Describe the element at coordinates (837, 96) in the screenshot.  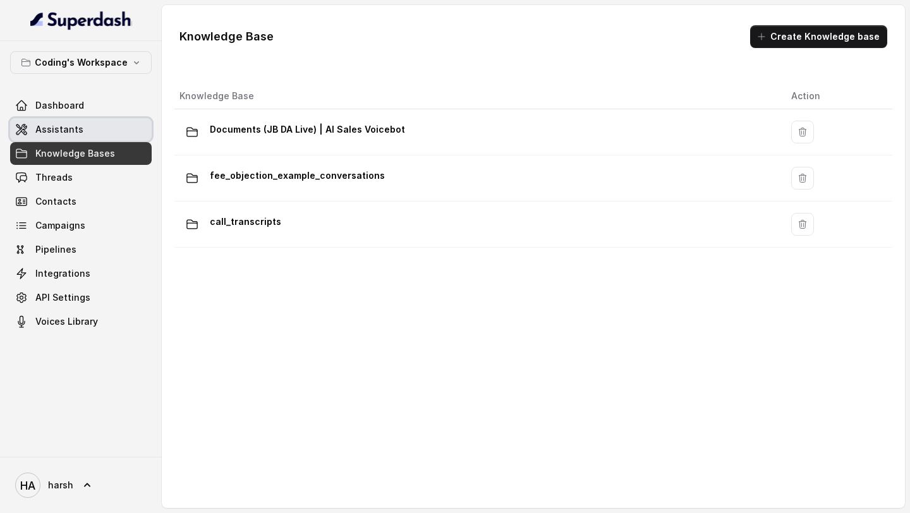
I see `th: Action` at that location.